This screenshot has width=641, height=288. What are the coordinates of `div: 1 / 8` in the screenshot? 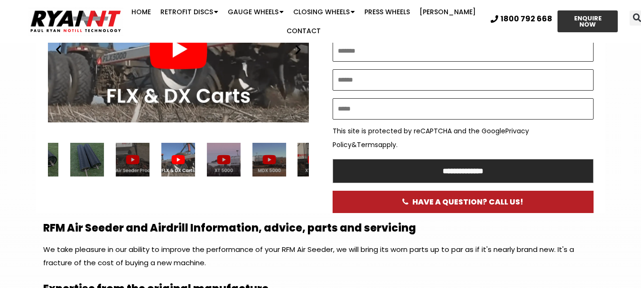 It's located at (132, 159).